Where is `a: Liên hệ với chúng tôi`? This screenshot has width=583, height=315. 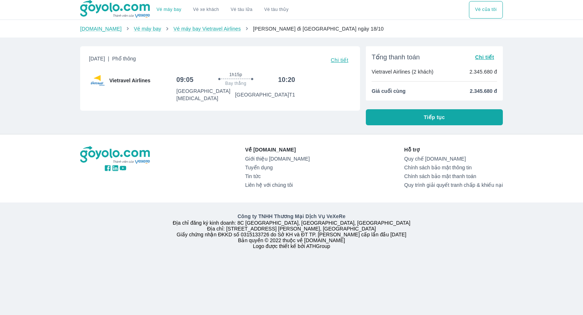 a: Liên hệ với chúng tôi is located at coordinates (277, 185).